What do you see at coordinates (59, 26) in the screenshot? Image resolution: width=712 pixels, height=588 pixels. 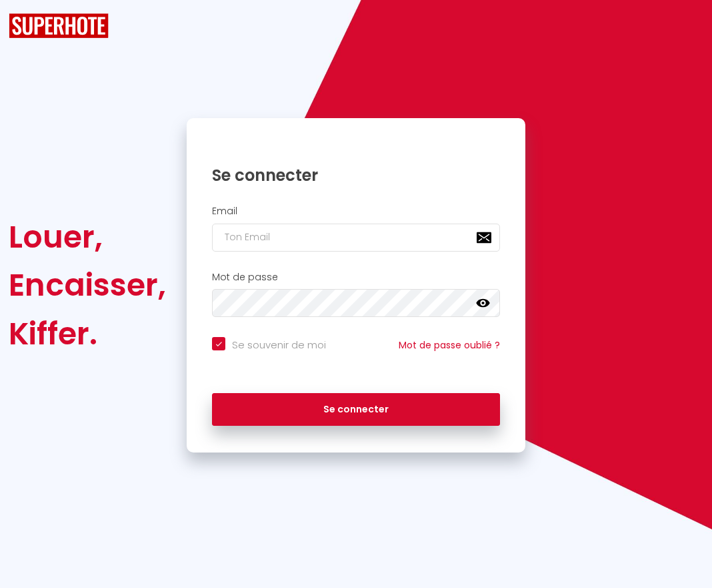 I see `img: SuperHote logo` at bounding box center [59, 26].